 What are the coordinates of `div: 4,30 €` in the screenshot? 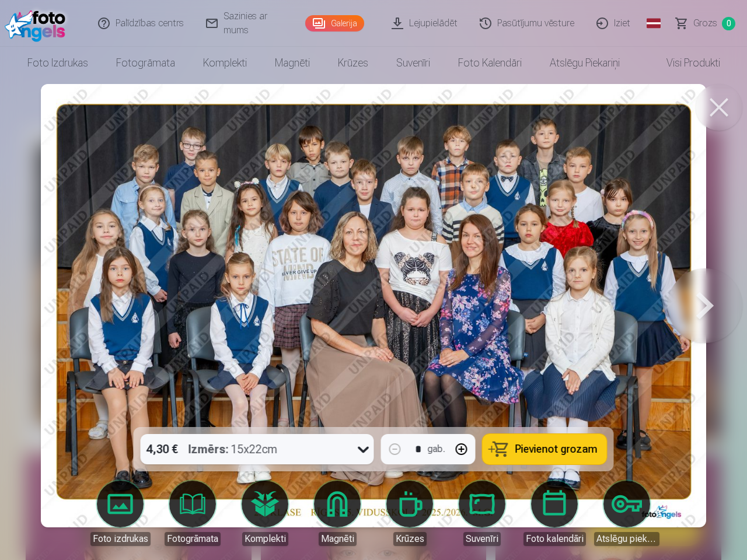 It's located at (162, 449).